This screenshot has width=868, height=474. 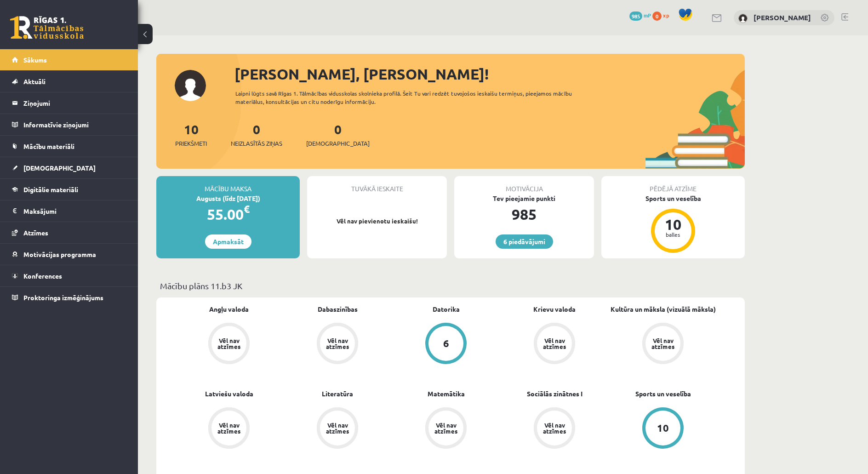 What do you see at coordinates (49, 146) in the screenshot?
I see `span: Mācību materiāli` at bounding box center [49, 146].